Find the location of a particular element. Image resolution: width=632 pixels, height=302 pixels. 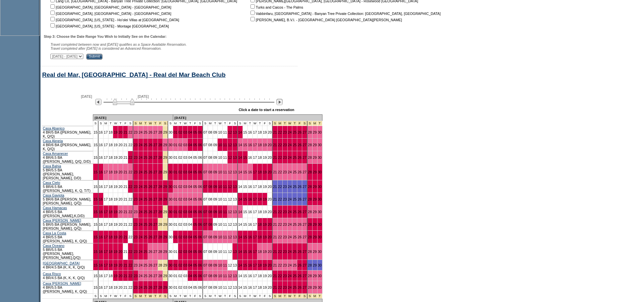

a: 06 is located at coordinates (200, 145).